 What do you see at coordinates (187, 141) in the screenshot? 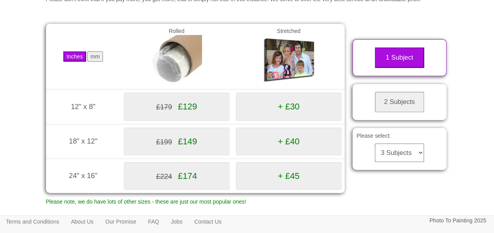
I see `span: £149` at bounding box center [187, 141].